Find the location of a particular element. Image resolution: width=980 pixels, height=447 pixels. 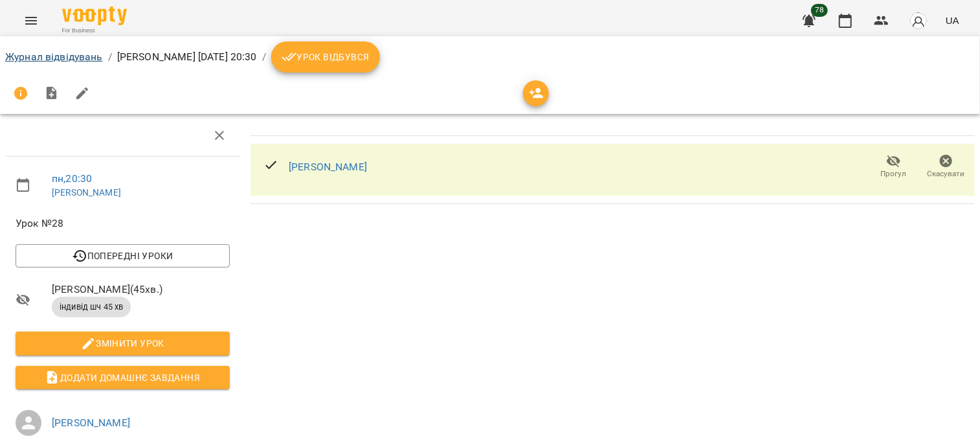

button: Змінити урок is located at coordinates (122, 344).